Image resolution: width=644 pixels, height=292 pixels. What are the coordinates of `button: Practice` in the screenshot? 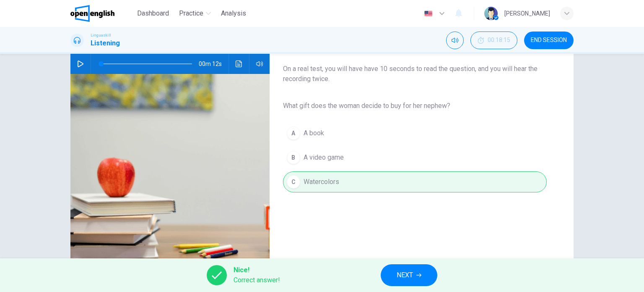 It's located at (195, 13).